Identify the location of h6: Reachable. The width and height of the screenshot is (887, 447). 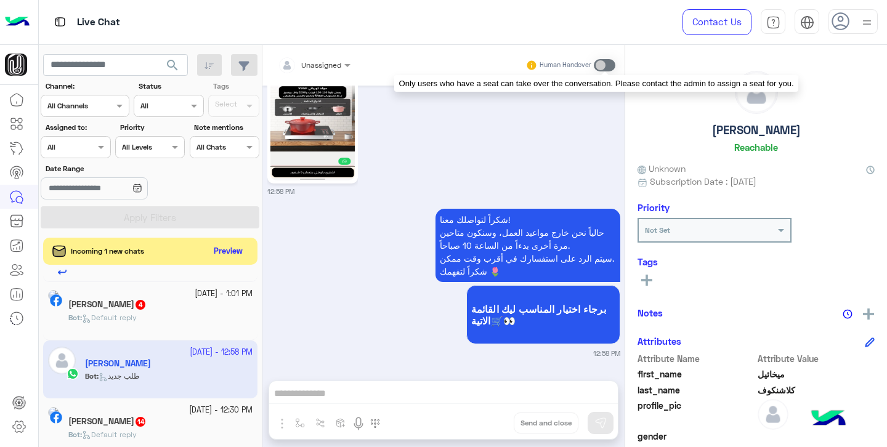
(756, 147).